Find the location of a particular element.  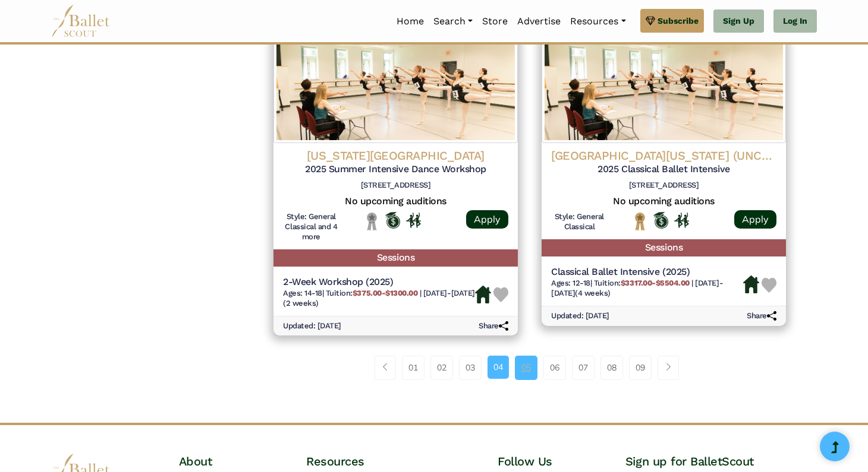

a: 06 is located at coordinates (554, 368).